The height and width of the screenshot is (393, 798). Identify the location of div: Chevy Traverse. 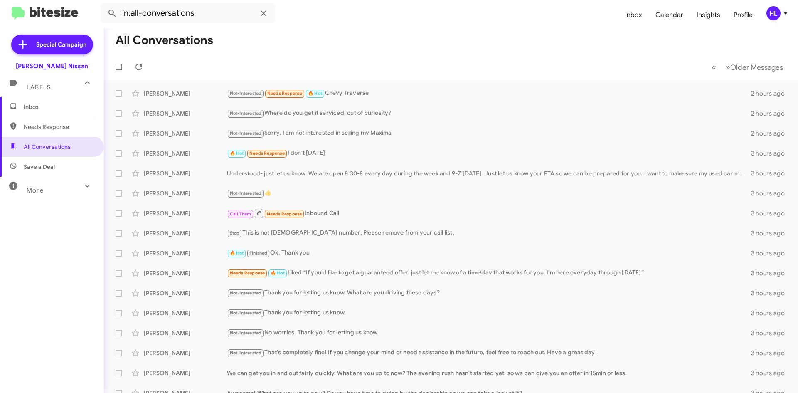
(489, 93).